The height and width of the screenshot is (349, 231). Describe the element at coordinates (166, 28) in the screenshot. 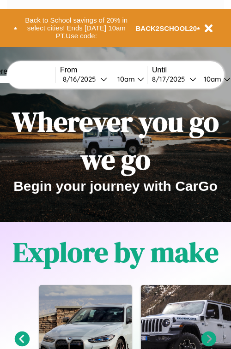

I see `b: BACK2SCHOOL20` at that location.